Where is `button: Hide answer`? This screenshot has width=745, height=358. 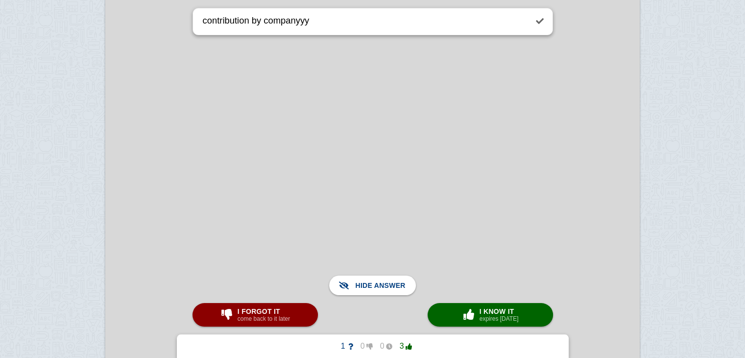
button: Hide answer is located at coordinates (372, 285).